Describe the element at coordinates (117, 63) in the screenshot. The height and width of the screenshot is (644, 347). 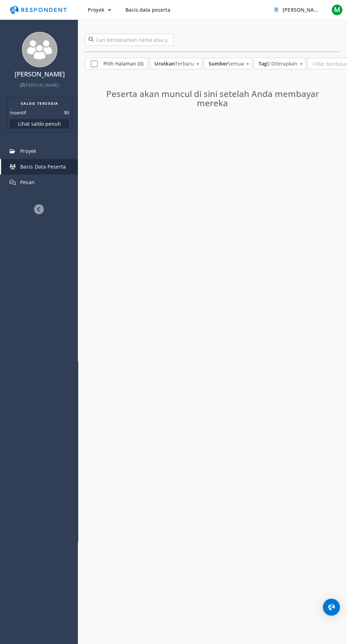
I see `a: Pilih Halaman (0)` at that location.